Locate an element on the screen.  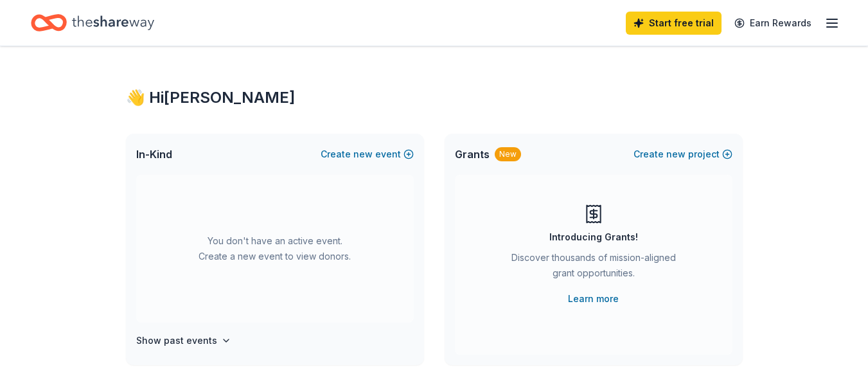
a: Earn Rewards is located at coordinates (773, 23).